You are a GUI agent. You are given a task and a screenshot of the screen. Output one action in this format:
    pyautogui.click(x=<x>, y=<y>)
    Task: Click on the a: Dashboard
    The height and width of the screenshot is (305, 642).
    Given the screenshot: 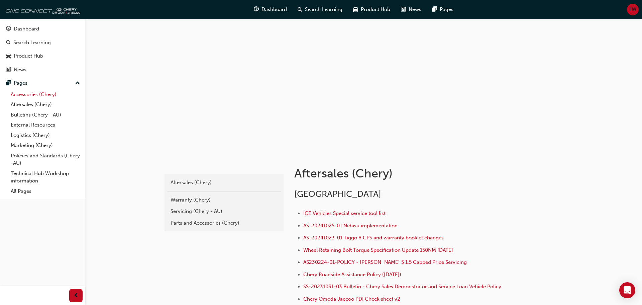 What is the action you would take?
    pyautogui.click(x=42, y=29)
    